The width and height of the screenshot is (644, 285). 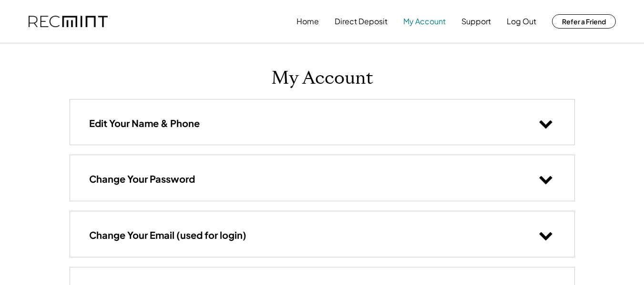 What do you see at coordinates (521, 21) in the screenshot?
I see `button: Log Out` at bounding box center [521, 21].